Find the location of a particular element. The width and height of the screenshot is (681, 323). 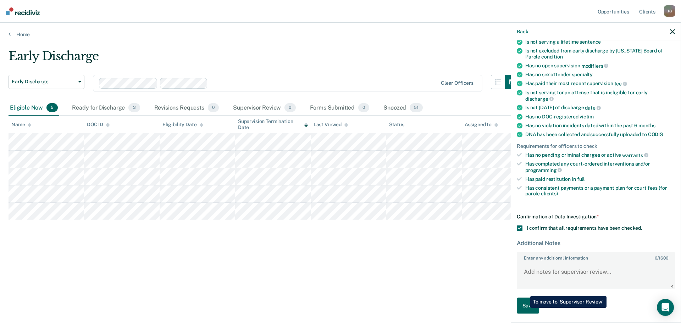

img: Recidiviz is located at coordinates (23, 11).